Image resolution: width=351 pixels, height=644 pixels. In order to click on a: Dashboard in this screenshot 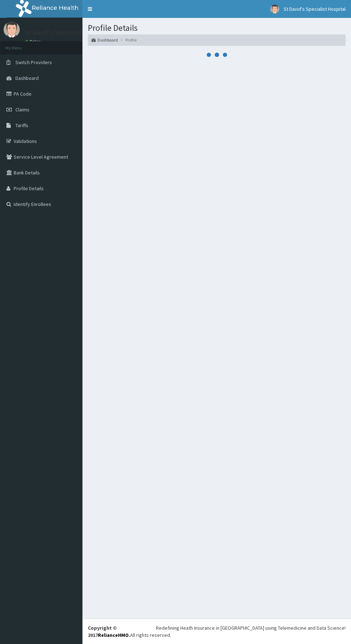, I will do `click(105, 40)`.